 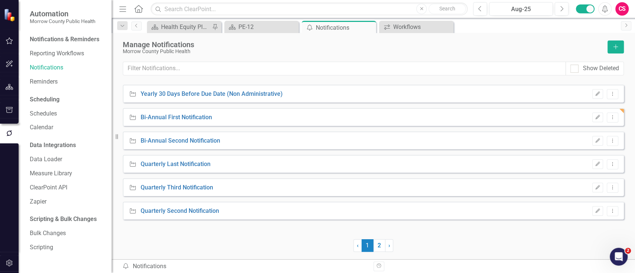 I want to click on button: Search, so click(x=447, y=9).